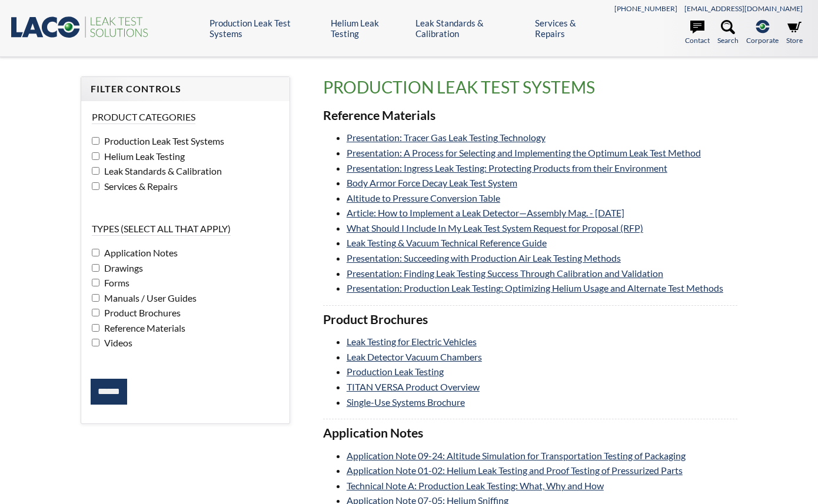 The image size is (818, 504). I want to click on a: Leak Testing & Vacuum Technical Reference Guide, so click(446, 242).